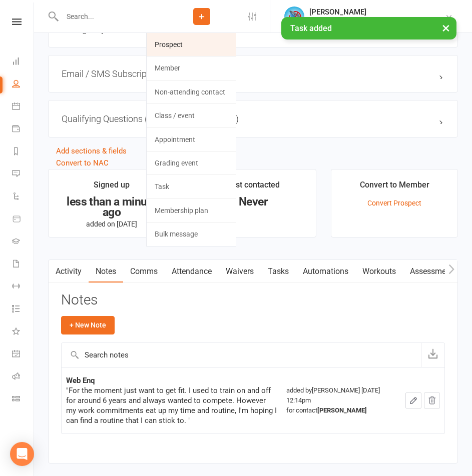 The height and width of the screenshot is (476, 472). I want to click on input: Search..., so click(113, 16).